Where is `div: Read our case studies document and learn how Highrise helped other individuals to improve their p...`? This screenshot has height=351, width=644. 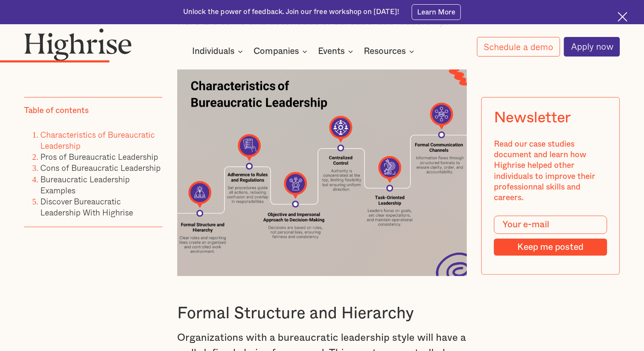 div: Read our case studies document and learn how Highrise helped other individuals to improve their p... is located at coordinates (551, 171).